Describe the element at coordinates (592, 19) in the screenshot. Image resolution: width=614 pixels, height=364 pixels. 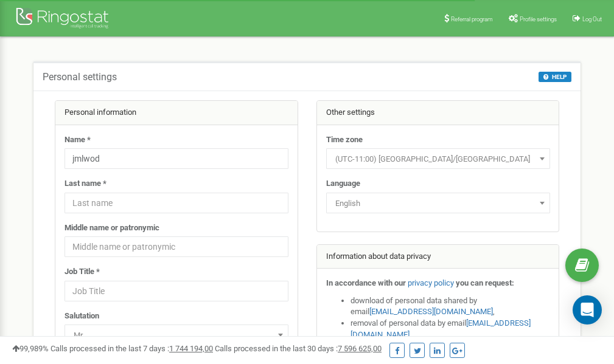
I see `span: Log Out` at that location.